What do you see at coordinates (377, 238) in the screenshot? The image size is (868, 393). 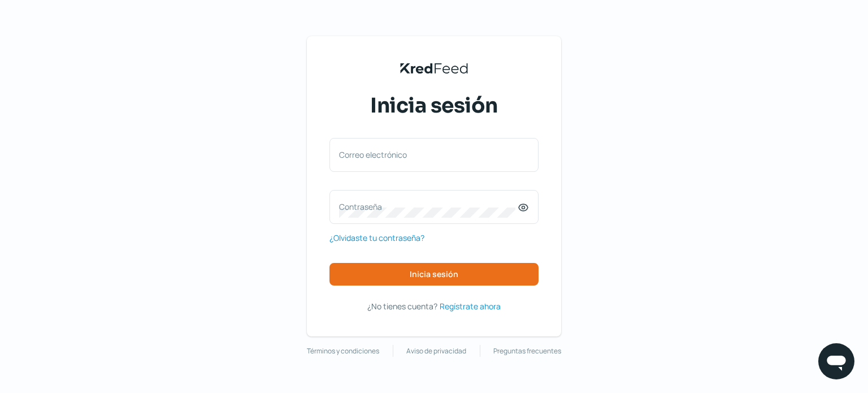 I see `a: ¿Olvidaste tu contraseña?` at bounding box center [377, 238].